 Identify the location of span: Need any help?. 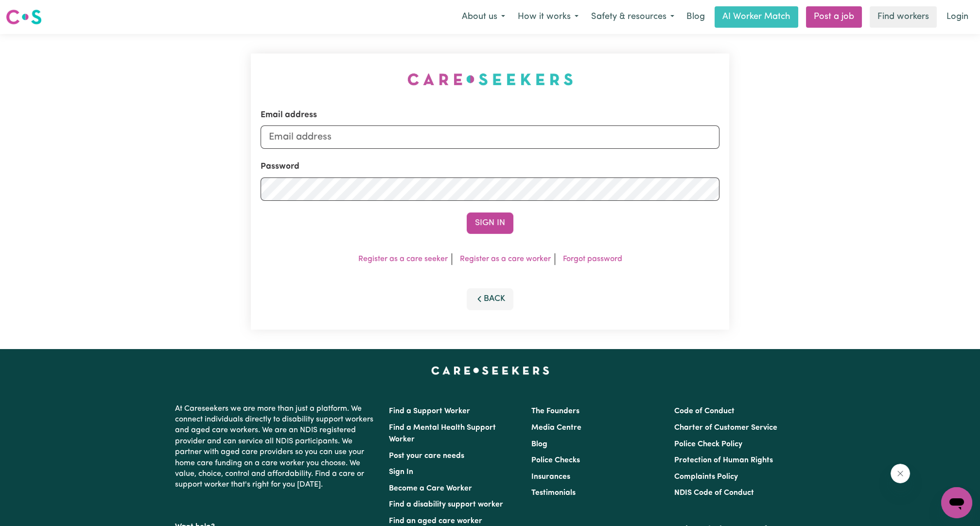
(32, 10).